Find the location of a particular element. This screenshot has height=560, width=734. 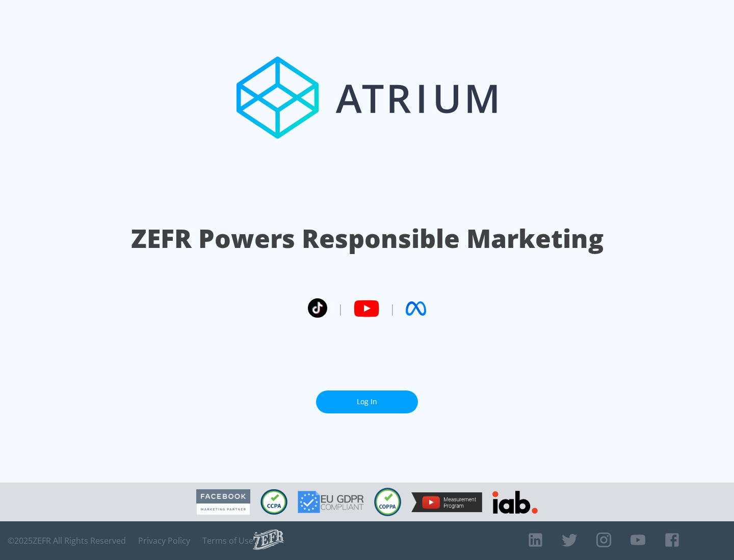

h1: ZEFR Powers Responsible Marketing is located at coordinates (367, 238).